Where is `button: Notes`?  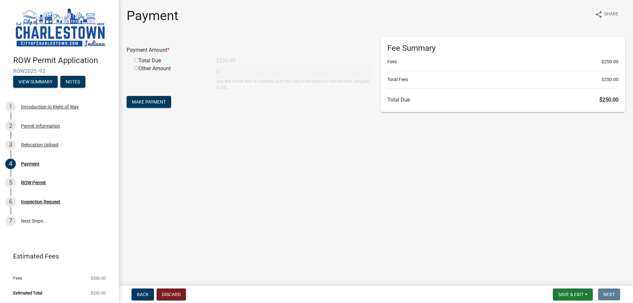
button: Notes is located at coordinates (73, 82).